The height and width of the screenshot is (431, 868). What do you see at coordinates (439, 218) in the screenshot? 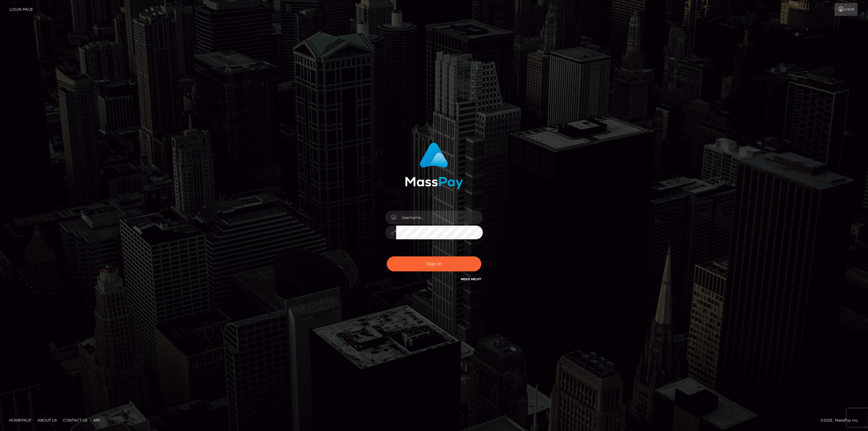
I see `input: Username...` at bounding box center [439, 218].